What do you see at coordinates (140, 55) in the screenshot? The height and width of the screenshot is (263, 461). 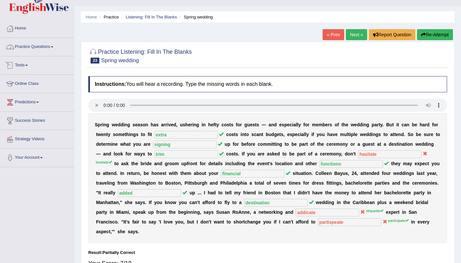 I see `h2: Practice Listening: Fill In The Blanks` at bounding box center [140, 55].